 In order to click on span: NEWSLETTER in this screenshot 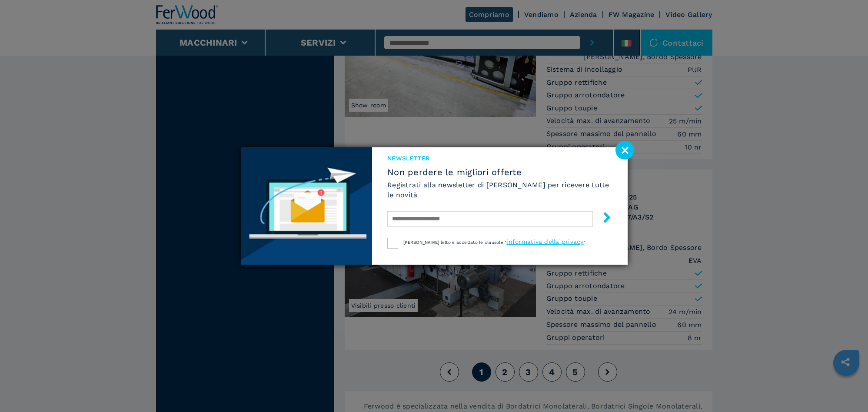, I will do `click(499, 158)`.